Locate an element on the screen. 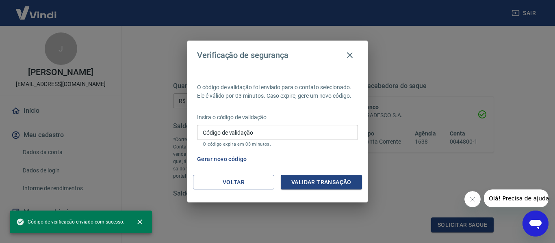 Image resolution: width=555 pixels, height=243 pixels. span: Código de verificação enviado com sucesso. is located at coordinates (70, 222).